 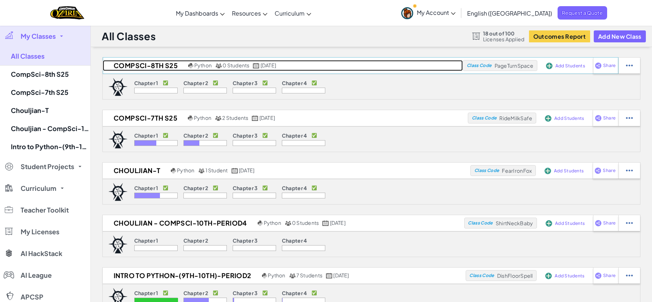 What do you see at coordinates (428, 13) in the screenshot?
I see `a: My Account` at bounding box center [428, 13].